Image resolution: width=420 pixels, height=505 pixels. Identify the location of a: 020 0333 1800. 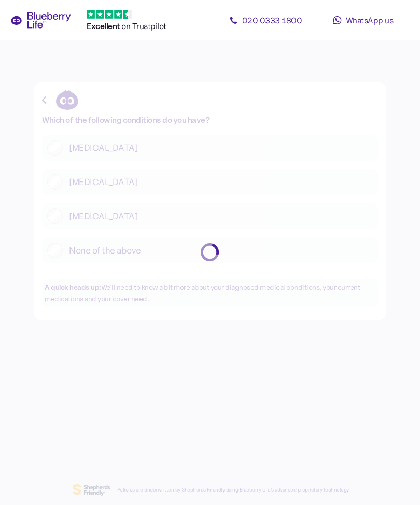
(266, 20).